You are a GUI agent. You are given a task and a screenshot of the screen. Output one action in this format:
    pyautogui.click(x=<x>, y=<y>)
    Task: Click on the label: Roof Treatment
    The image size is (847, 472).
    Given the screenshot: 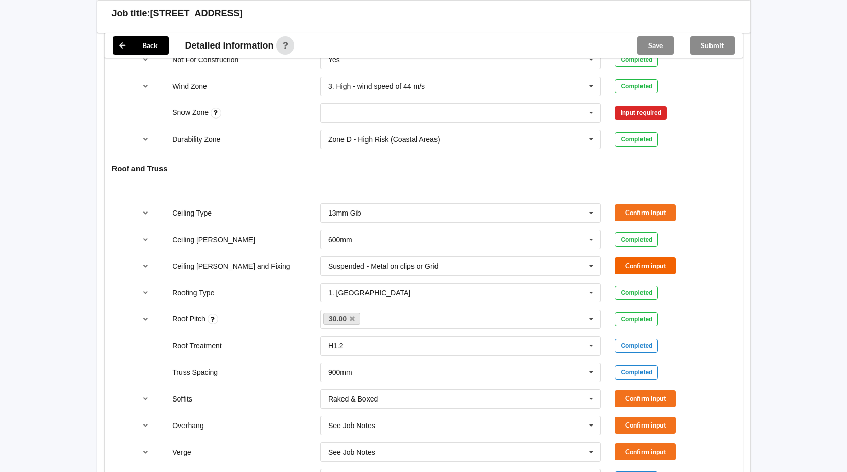 What is the action you would take?
    pyautogui.click(x=197, y=346)
    